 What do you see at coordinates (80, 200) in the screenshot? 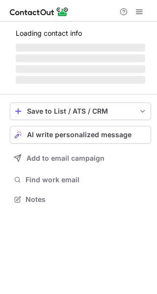
I see `button: Notes` at bounding box center [80, 200].